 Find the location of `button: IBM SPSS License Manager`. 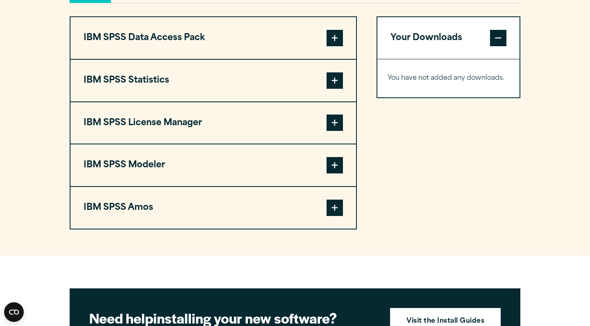

button: IBM SPSS License Manager is located at coordinates (213, 123).